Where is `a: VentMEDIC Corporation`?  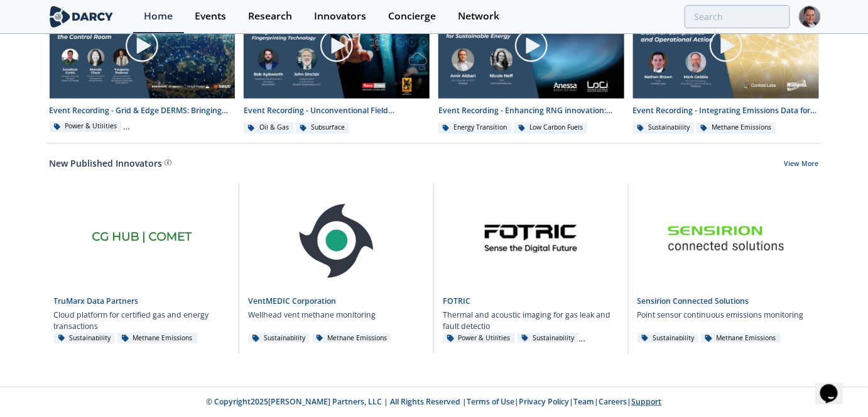
a: VentMEDIC Corporation is located at coordinates (292, 301).